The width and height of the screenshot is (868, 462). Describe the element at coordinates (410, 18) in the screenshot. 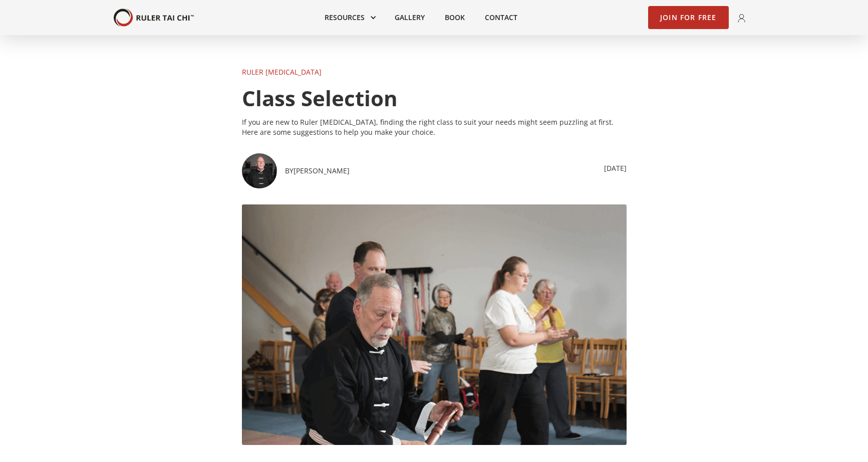

I see `a: Gallery` at that location.